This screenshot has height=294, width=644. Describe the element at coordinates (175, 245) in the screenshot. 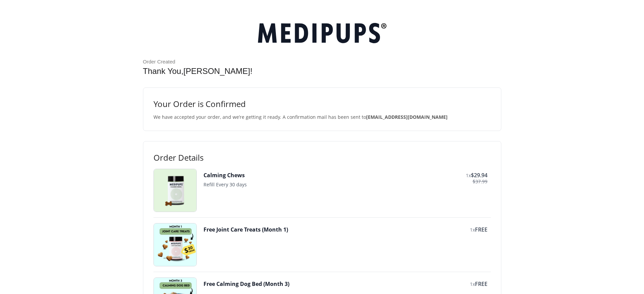

I see `img: Free Joint Care Treats (Month 1)` at that location.